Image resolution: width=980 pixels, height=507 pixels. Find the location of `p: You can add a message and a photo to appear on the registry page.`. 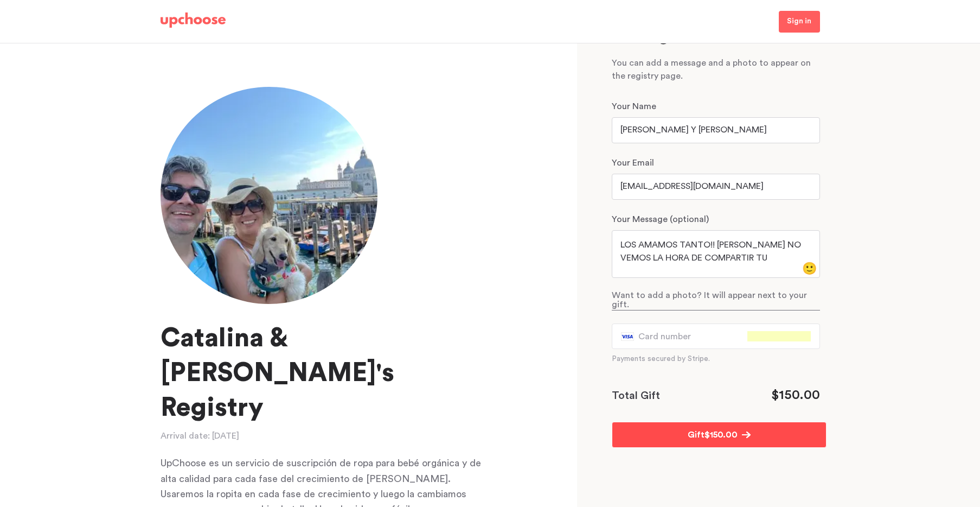

p: You can add a message and a photo to appear on the registry page. is located at coordinates (716, 69).